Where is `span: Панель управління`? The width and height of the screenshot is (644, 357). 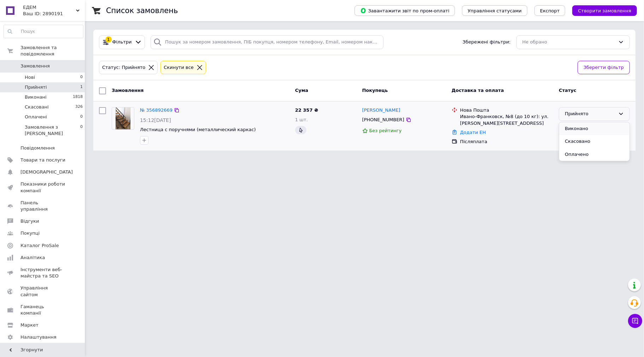 span: Панель управління is located at coordinates (43, 206).